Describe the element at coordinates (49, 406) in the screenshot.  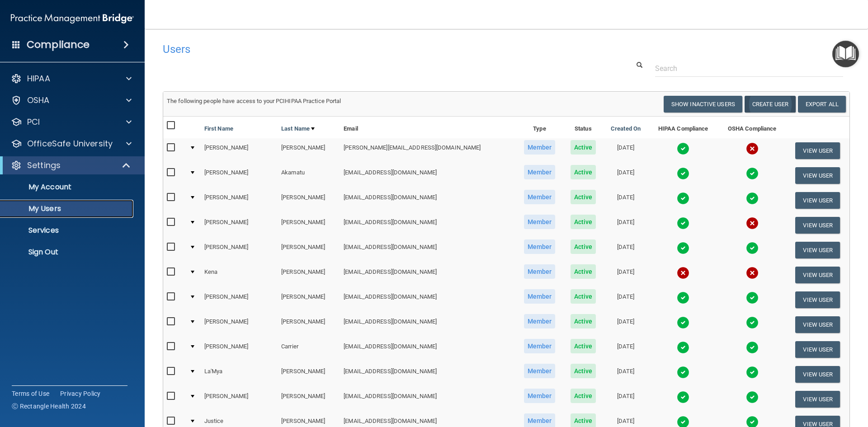
I see `span: Ⓒ Rectangle Health 2024` at that location.